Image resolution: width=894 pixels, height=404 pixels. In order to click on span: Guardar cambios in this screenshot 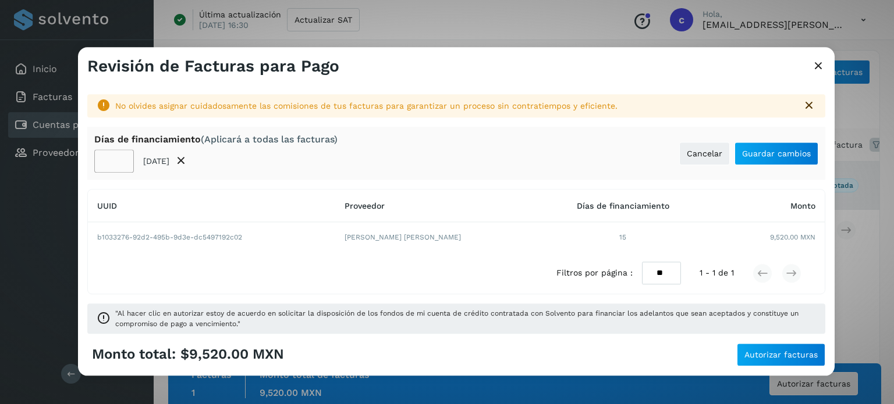, I will do `click(776, 154)`.